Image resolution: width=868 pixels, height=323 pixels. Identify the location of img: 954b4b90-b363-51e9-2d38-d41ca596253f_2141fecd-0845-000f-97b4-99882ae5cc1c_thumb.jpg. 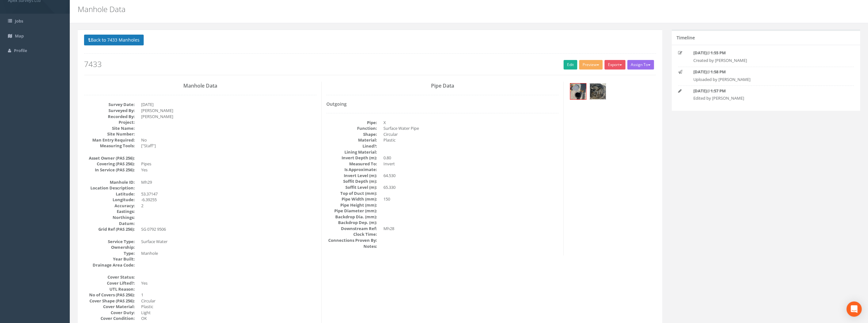
(598, 91).